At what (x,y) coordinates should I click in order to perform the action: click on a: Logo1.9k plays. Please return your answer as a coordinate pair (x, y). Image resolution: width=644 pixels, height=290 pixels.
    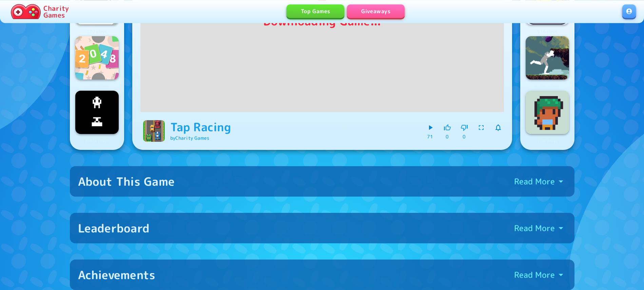
    Looking at the image, I should click on (547, 117).